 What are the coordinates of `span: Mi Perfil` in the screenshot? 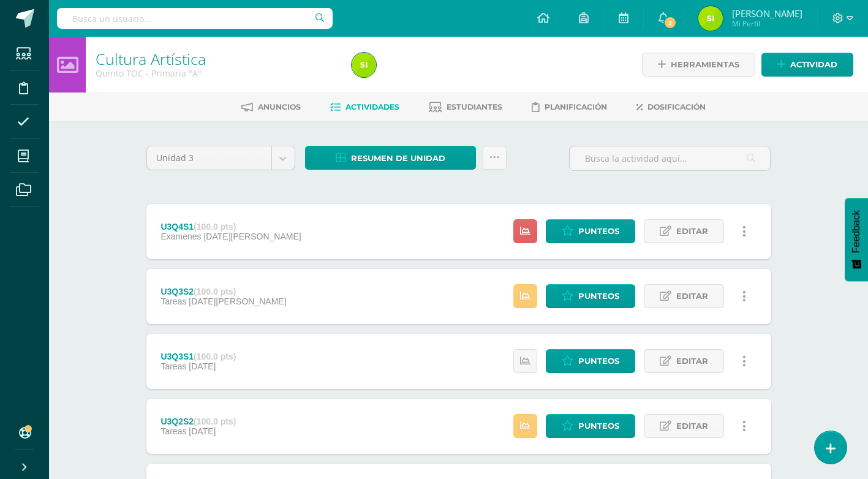 It's located at (767, 23).